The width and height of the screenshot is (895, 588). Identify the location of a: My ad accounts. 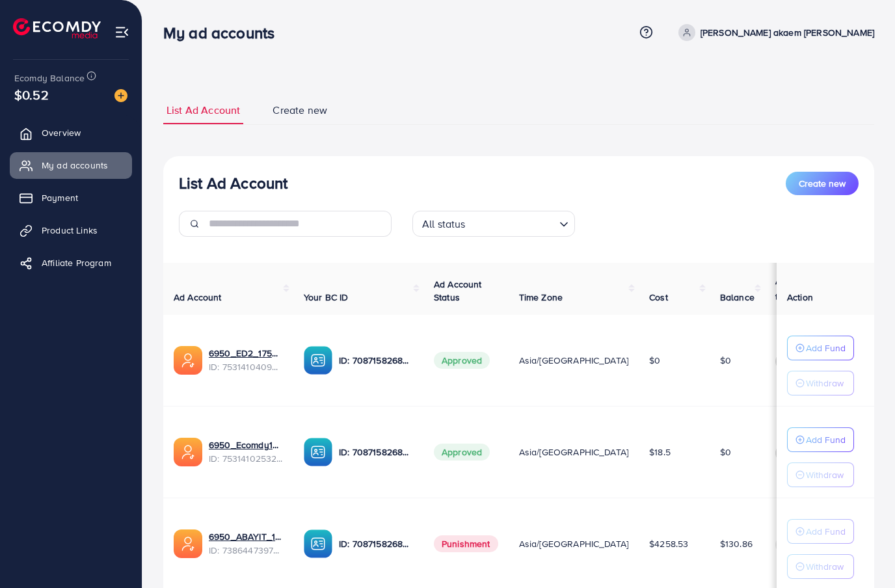
(71, 165).